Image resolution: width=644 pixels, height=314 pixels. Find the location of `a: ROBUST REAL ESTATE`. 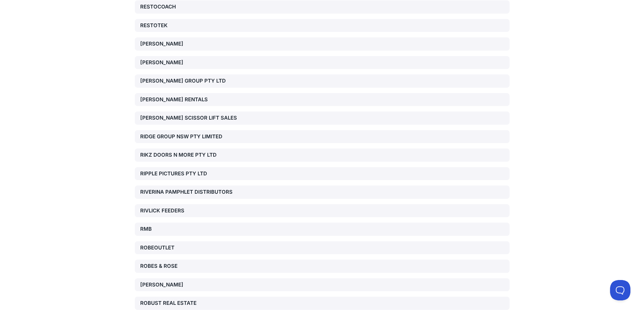

a: ROBUST REAL ESTATE is located at coordinates (322, 303).